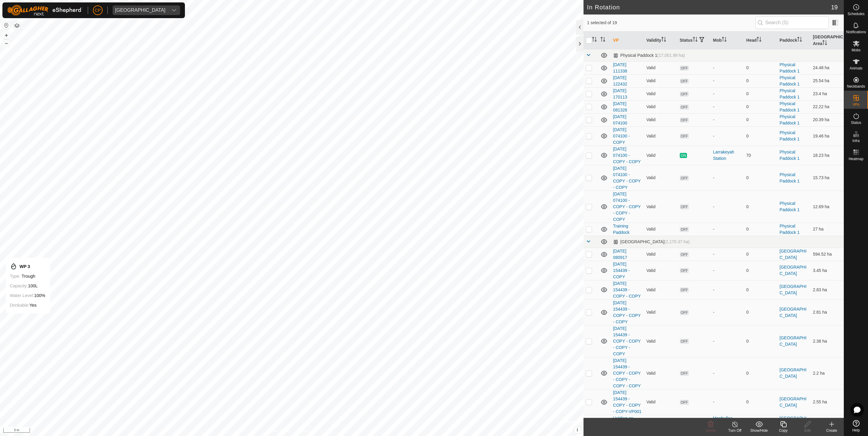  I want to click on span: 1 selected of 19, so click(671, 22).